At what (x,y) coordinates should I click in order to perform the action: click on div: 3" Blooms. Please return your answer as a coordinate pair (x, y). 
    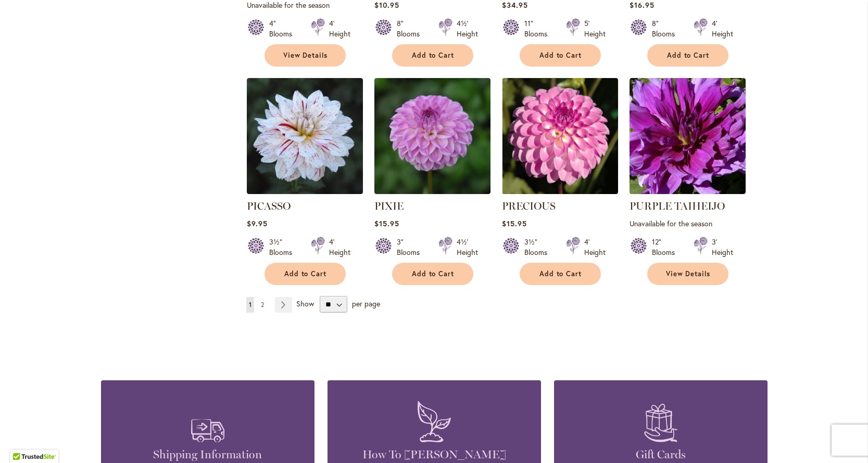
    Looking at the image, I should click on (411, 247).